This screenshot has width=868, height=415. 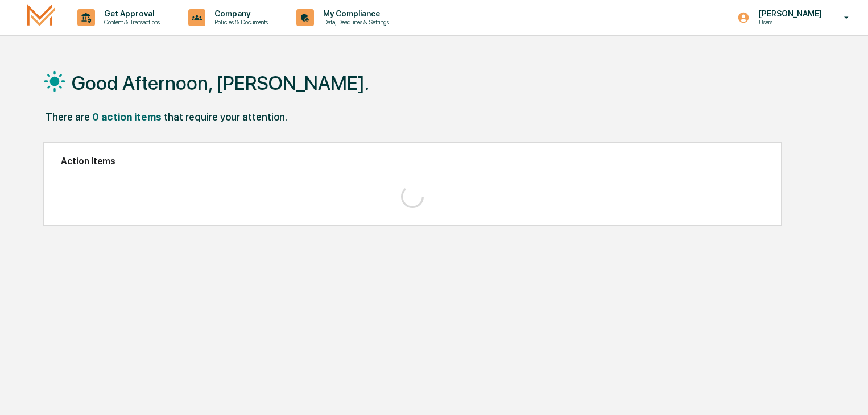 What do you see at coordinates (354, 14) in the screenshot?
I see `p: My Compliance` at bounding box center [354, 14].